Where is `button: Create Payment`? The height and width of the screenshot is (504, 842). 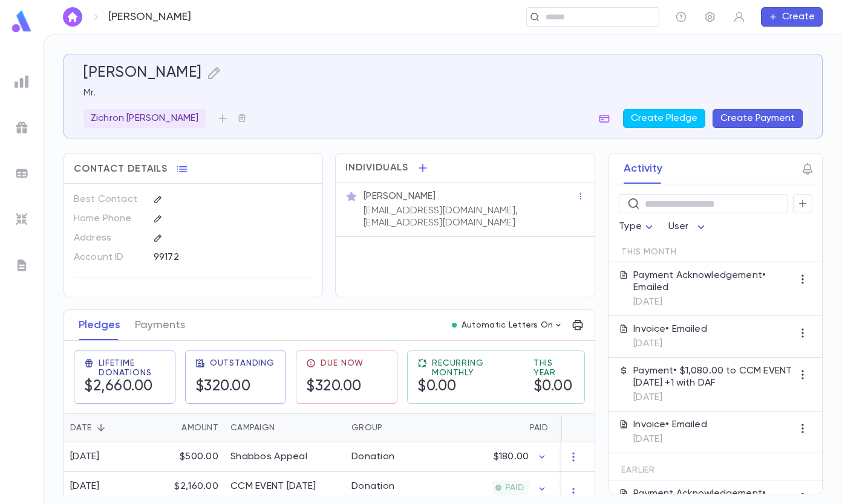 button: Create Payment is located at coordinates (757, 118).